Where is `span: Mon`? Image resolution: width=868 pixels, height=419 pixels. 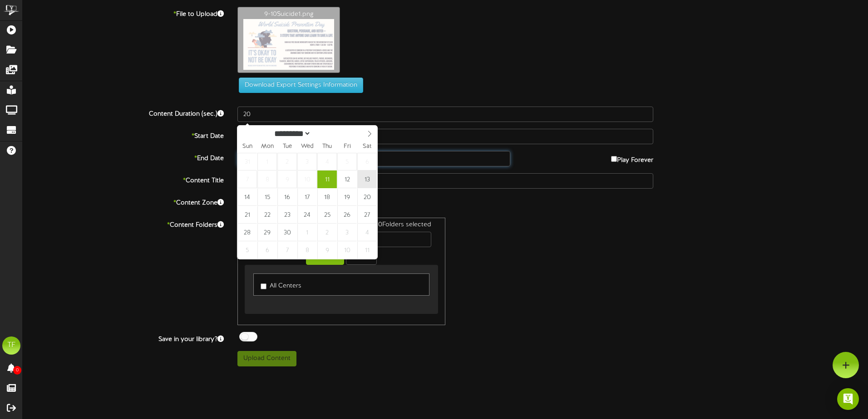
span: Mon is located at coordinates (268, 147).